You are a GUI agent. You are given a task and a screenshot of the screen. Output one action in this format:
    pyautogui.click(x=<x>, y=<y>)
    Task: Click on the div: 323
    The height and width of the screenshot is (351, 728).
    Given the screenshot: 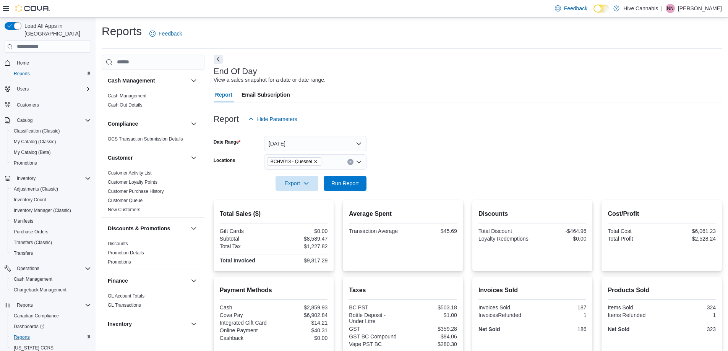 What is the action you would take?
    pyautogui.click(x=689, y=329)
    